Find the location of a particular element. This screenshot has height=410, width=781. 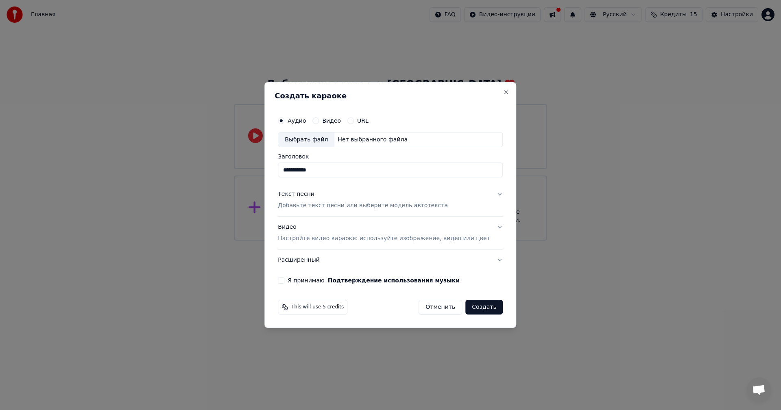

div: Текст песни is located at coordinates (296, 195).